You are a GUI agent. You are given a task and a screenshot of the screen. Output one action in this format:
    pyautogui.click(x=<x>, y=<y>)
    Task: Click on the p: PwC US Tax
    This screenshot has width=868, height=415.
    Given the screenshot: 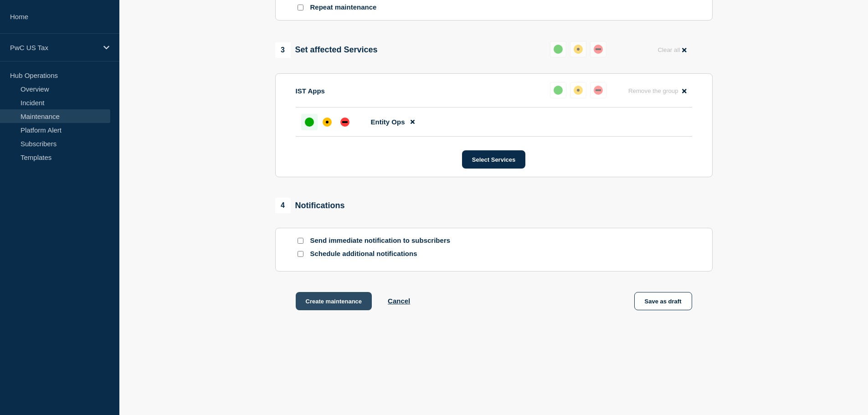 What is the action you would take?
    pyautogui.click(x=54, y=47)
    